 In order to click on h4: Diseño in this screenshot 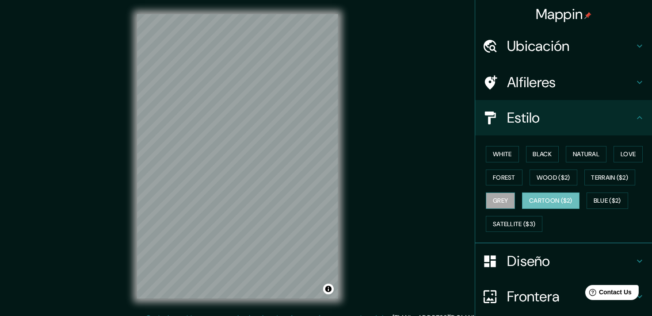, I will do `click(571, 261)`.